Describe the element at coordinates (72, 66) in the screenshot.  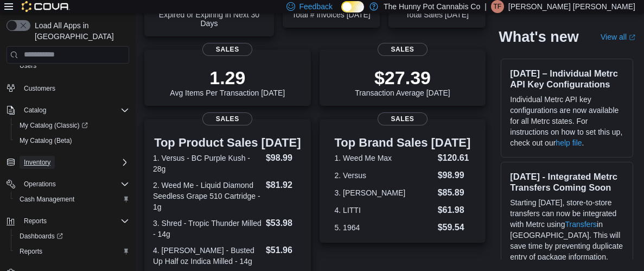
I see `button: Users` at that location.